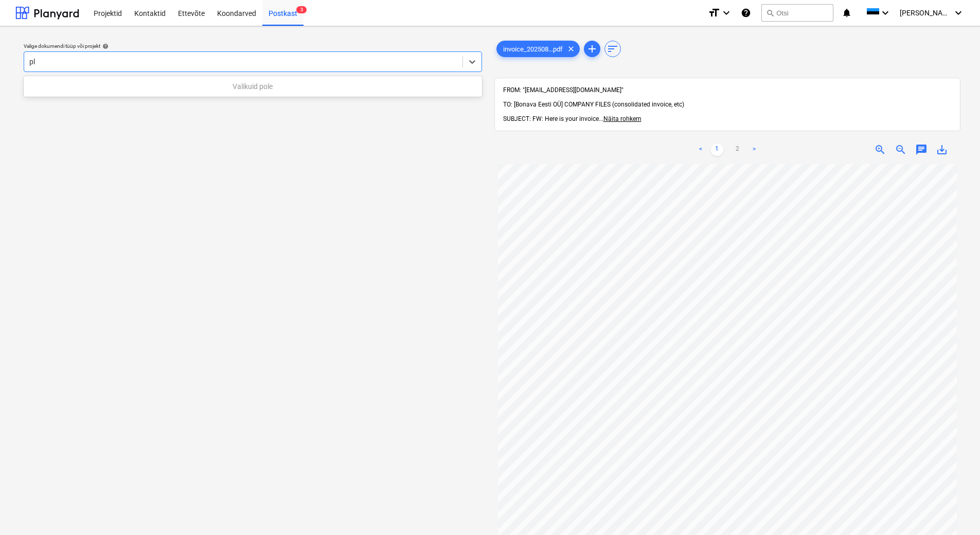 Image resolution: width=980 pixels, height=535 pixels. I want to click on div: Valikuid pole, so click(253, 86).